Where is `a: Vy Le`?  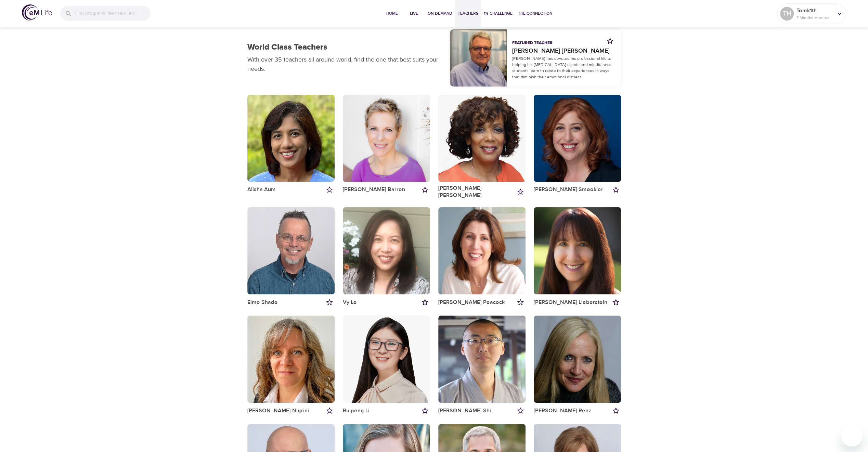
a: Vy Le is located at coordinates (350, 303).